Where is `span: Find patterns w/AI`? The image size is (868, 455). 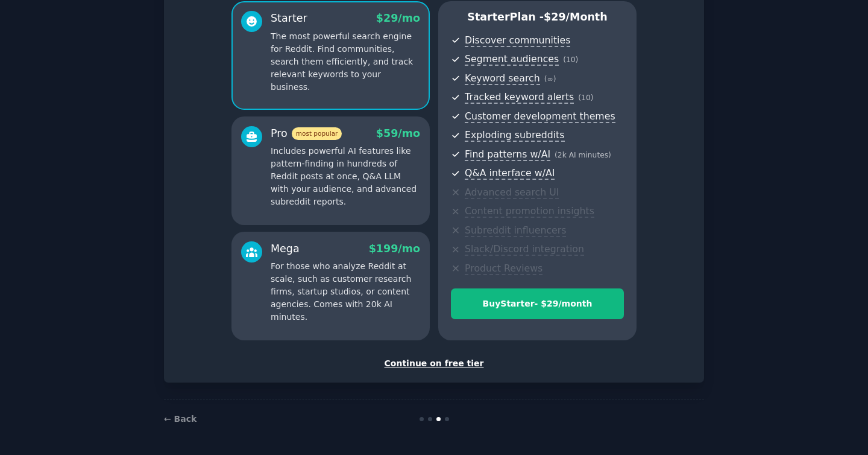
span: Find patterns w/AI is located at coordinates (507, 154).